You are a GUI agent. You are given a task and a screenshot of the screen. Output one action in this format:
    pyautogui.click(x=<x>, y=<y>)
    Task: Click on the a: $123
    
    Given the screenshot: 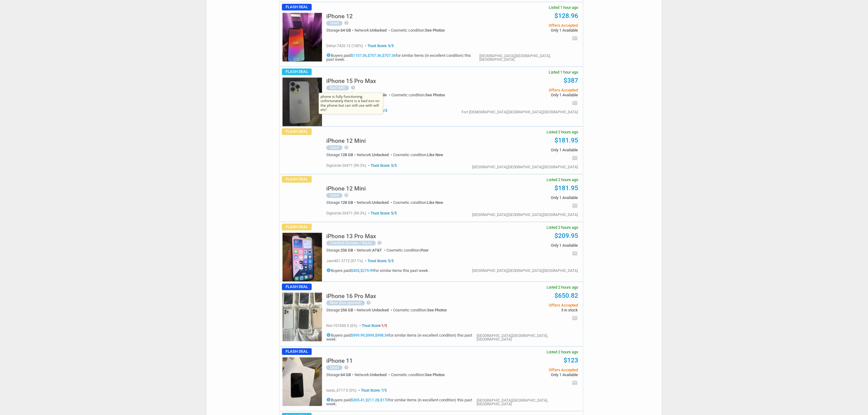 What is the action you would take?
    pyautogui.click(x=571, y=360)
    